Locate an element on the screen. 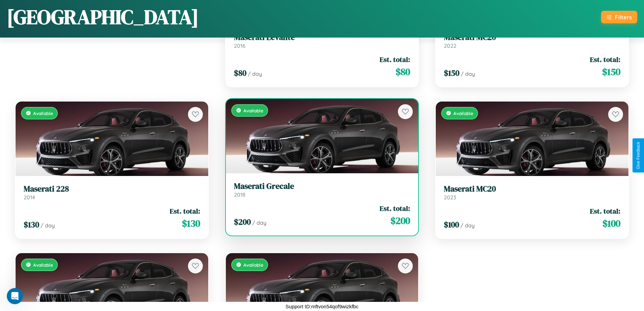 The height and width of the screenshot is (311, 644). span: 2022 is located at coordinates (450, 46).